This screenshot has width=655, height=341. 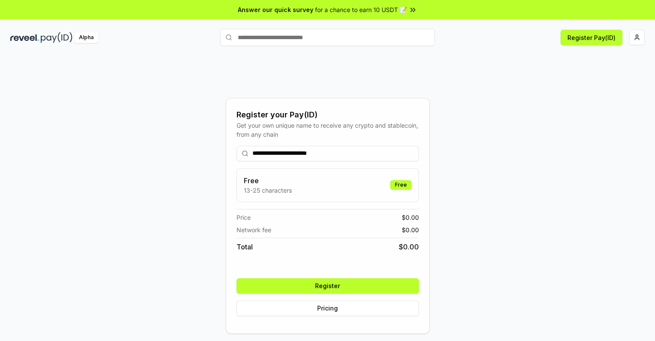 What do you see at coordinates (57, 37) in the screenshot?
I see `img: pay_id` at bounding box center [57, 37].